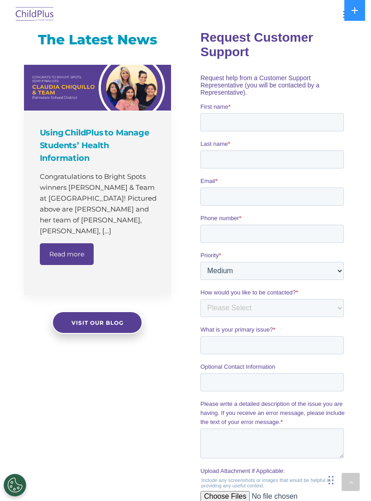  Describe the element at coordinates (35, 14) in the screenshot. I see `img: ChildPlus by Procare Solutions` at that location.